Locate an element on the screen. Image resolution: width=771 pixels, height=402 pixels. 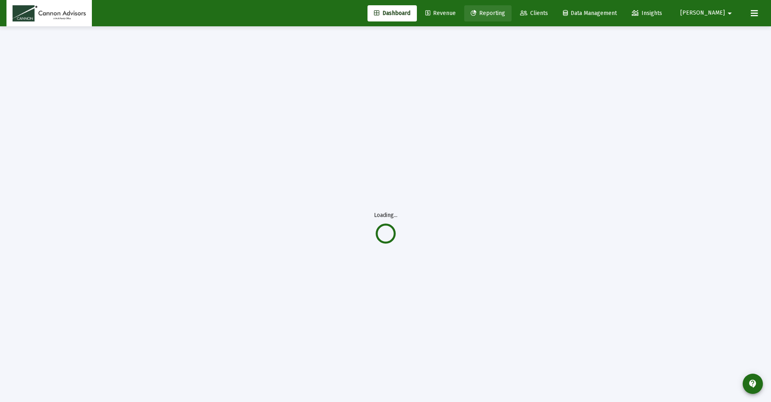
a: Dashboard is located at coordinates (392, 13).